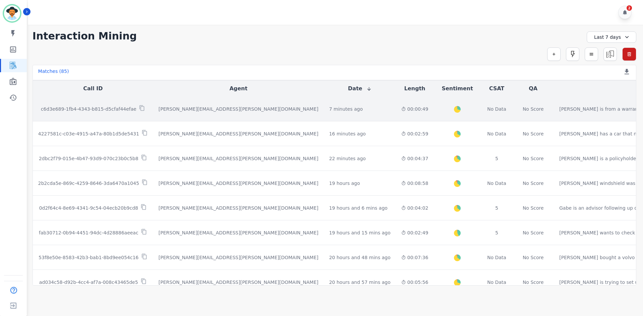 The width and height of the screenshot is (643, 316). I want to click on div: 7 minutes ago, so click(346, 109).